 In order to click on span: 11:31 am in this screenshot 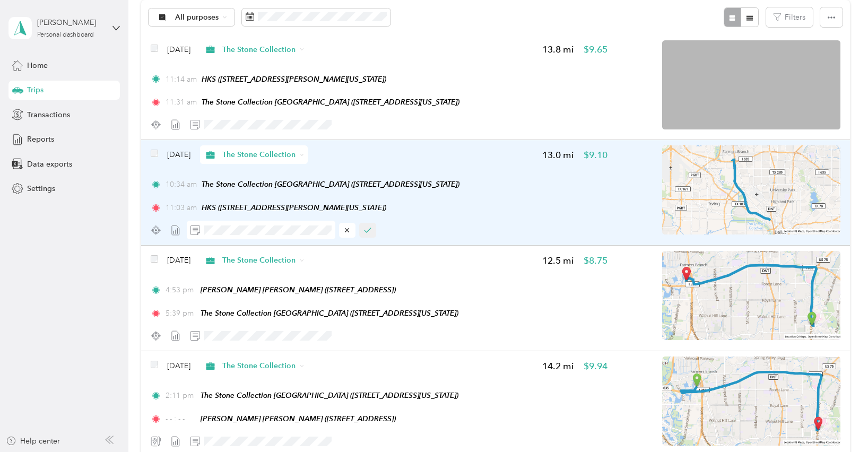, I will do `click(181, 102)`.